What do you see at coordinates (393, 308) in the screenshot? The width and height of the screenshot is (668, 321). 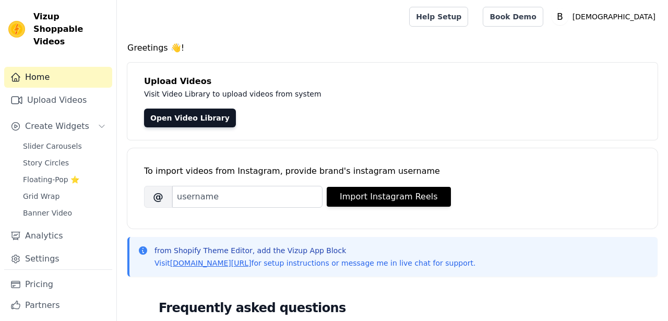 I see `h2: Frequently asked questions` at bounding box center [393, 308].